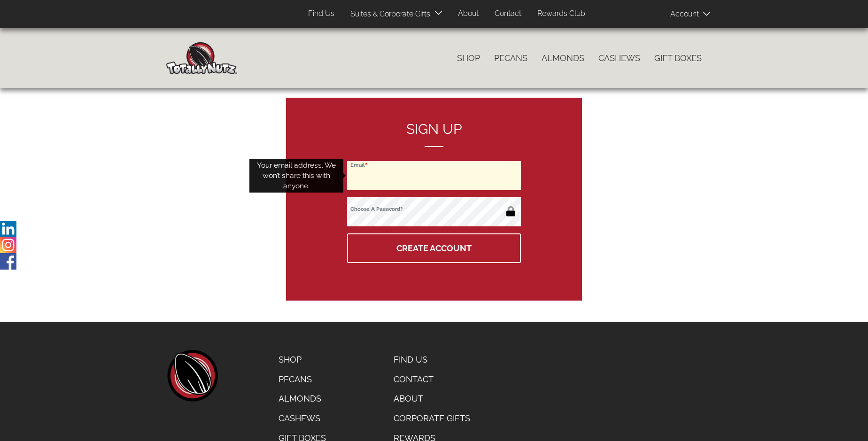 Image resolution: width=868 pixels, height=441 pixels. I want to click on a: home, so click(192, 376).